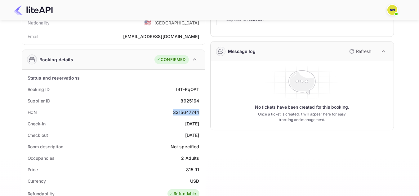  What do you see at coordinates (192, 170) in the screenshot?
I see `div: 815.91` at bounding box center [192, 170].